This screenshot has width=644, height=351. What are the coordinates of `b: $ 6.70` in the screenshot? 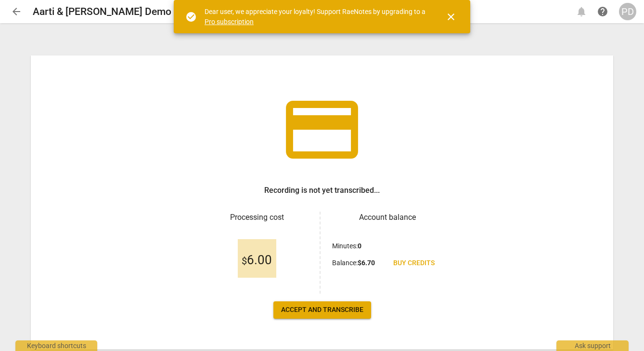 It's located at (366, 263).